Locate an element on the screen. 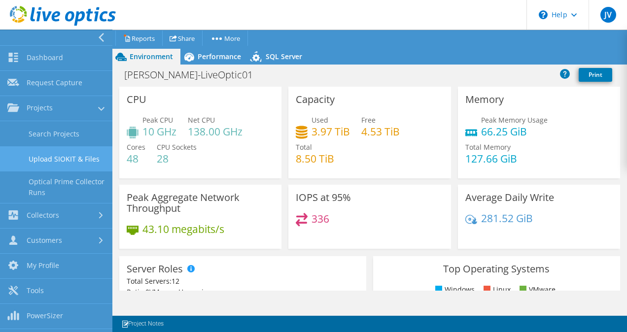  h4: 4.53 TiB is located at coordinates (381, 132).